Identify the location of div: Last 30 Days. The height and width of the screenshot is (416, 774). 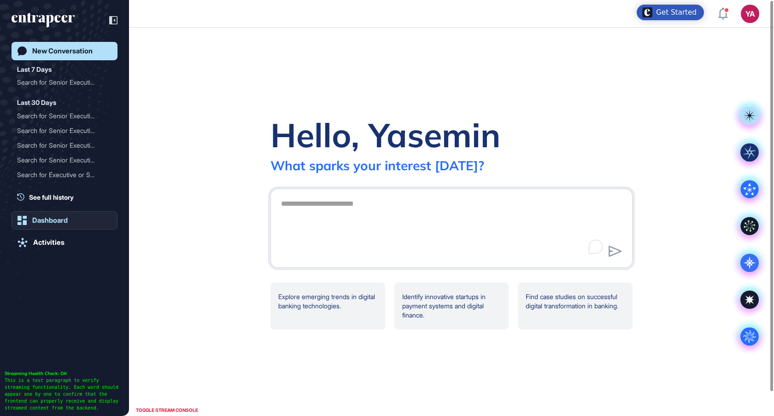
(36, 103).